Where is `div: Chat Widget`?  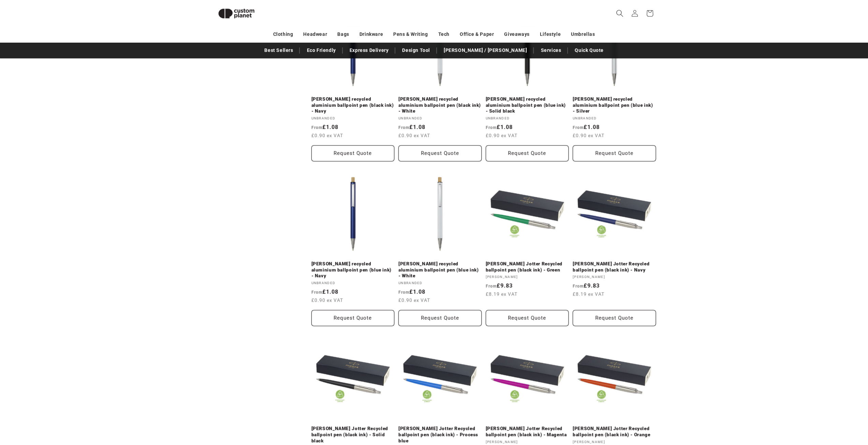
div: Chat Widget is located at coordinates (812, 408).